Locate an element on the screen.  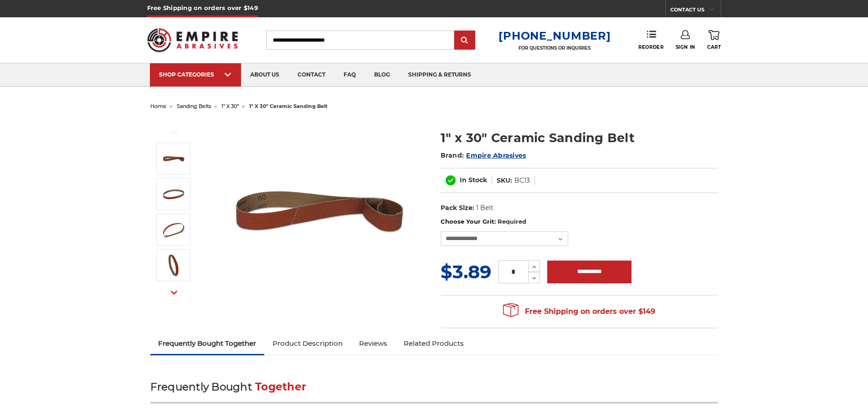
span: Reorder is located at coordinates (651, 47).